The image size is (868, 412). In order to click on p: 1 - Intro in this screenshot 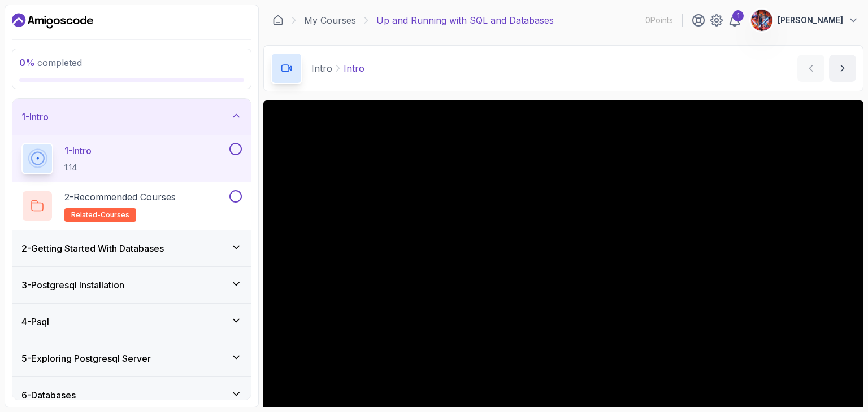, I will do `click(78, 150)`.